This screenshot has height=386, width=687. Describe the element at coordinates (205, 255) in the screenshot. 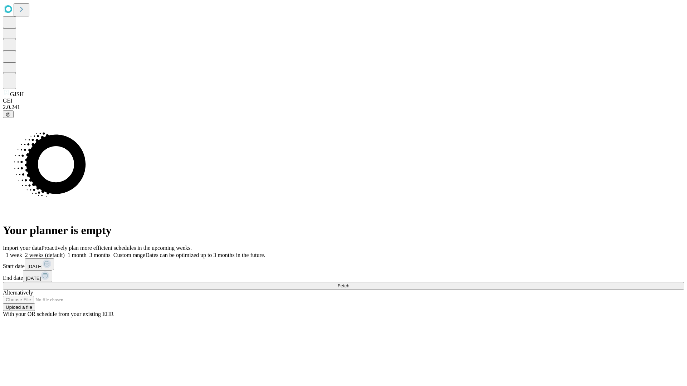

I see `span: Dates can be optimized up to 3 months in the future.` at that location.